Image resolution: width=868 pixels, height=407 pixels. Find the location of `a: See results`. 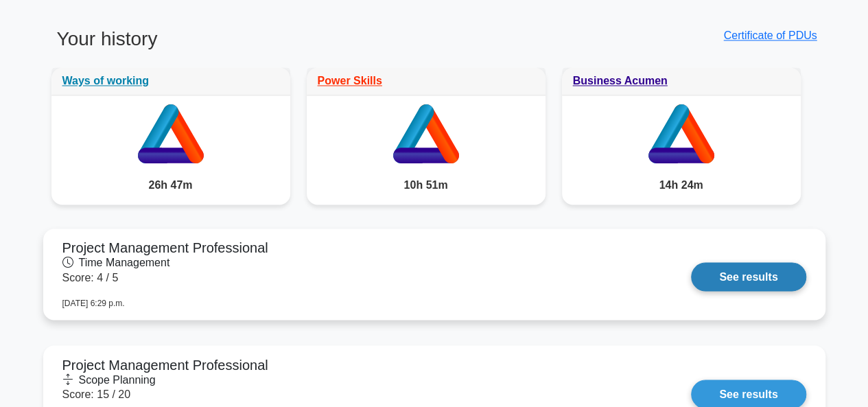

a: See results is located at coordinates (748, 277).